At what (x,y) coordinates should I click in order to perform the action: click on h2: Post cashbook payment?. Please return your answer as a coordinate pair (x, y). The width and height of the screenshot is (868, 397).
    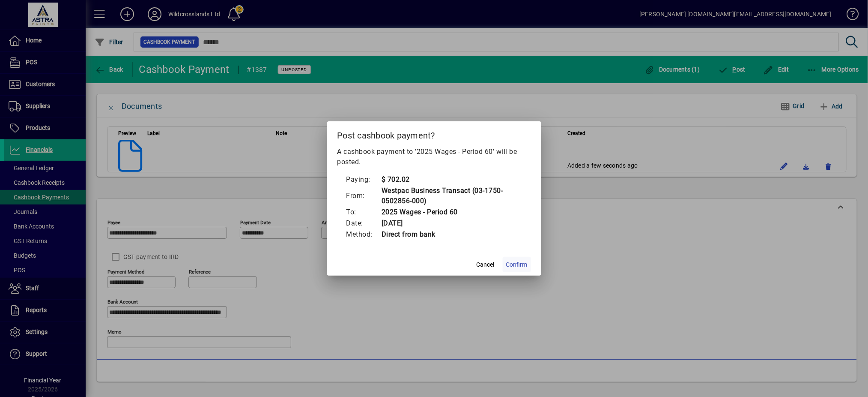
    Looking at the image, I should click on (434, 133).